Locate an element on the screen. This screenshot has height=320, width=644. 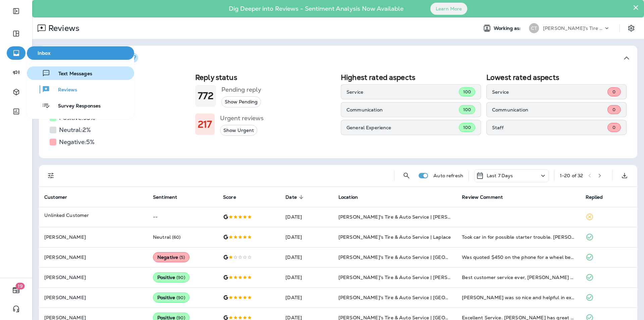
span: Reviews is located at coordinates (63, 90).